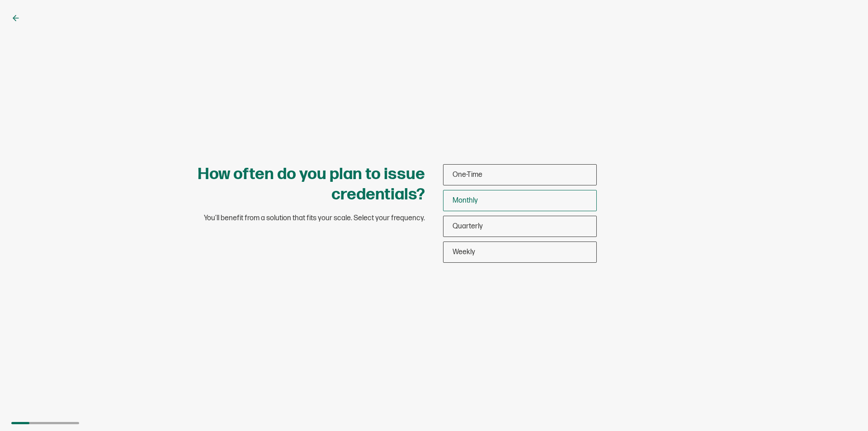 This screenshot has height=431, width=868. Describe the element at coordinates (298, 185) in the screenshot. I see `h1: How often do you plan to issue credentials?` at that location.